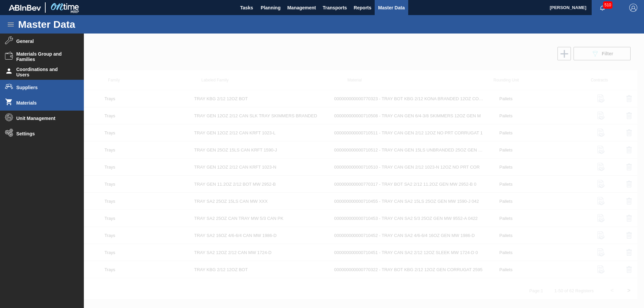  I want to click on img: TNhmsLtSVTkK8tSr43FrP2fwEKptu5GPRR3wAAAABJRU5ErkJggg==, so click(25, 8).